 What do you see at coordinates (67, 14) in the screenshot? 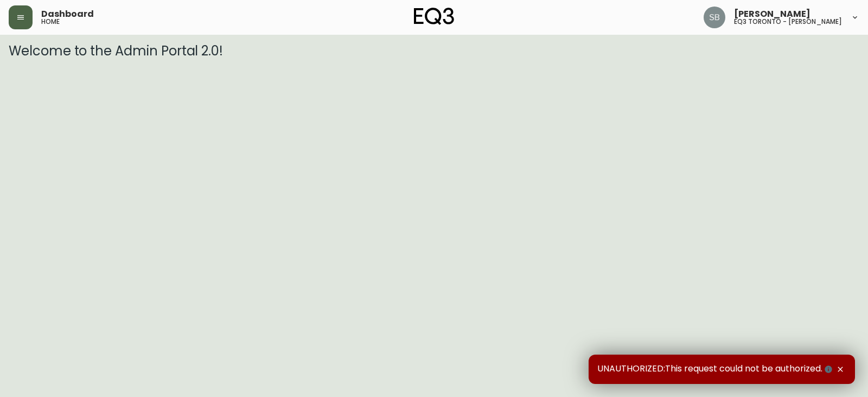
I see `span: Dashboard` at bounding box center [67, 14].